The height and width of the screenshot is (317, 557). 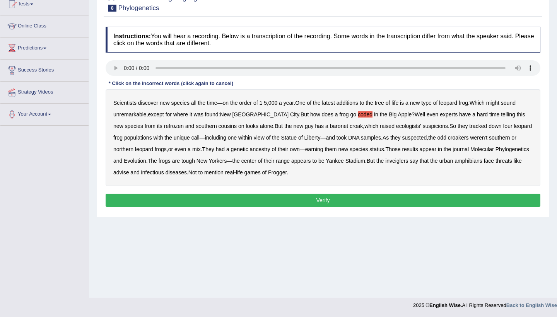 What do you see at coordinates (45, 47) in the screenshot?
I see `a: Predictions` at bounding box center [45, 47].